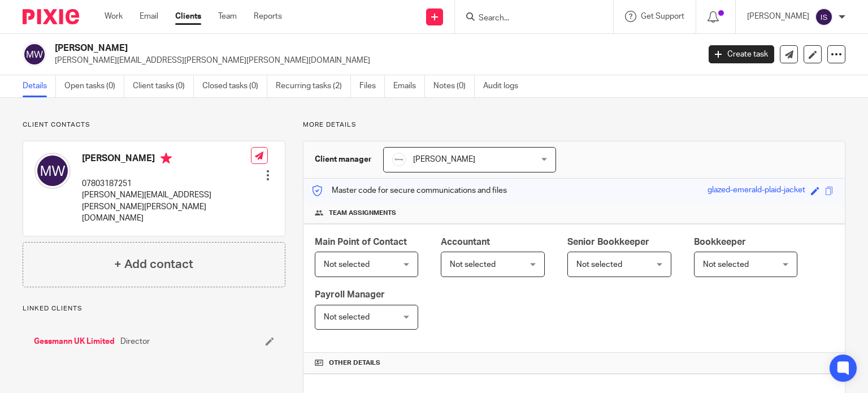 The height and width of the screenshot is (393, 868). Describe the element at coordinates (74, 342) in the screenshot. I see `a: Gessmann UK Limited` at that location.